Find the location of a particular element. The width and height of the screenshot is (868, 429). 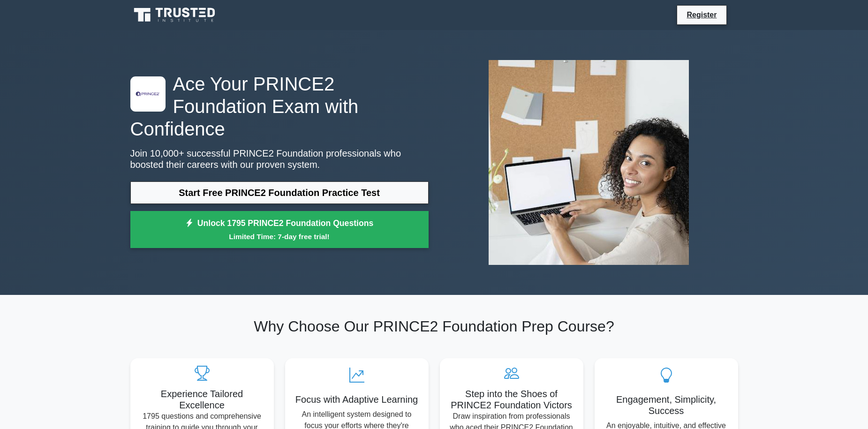

a: Register is located at coordinates (702, 14).